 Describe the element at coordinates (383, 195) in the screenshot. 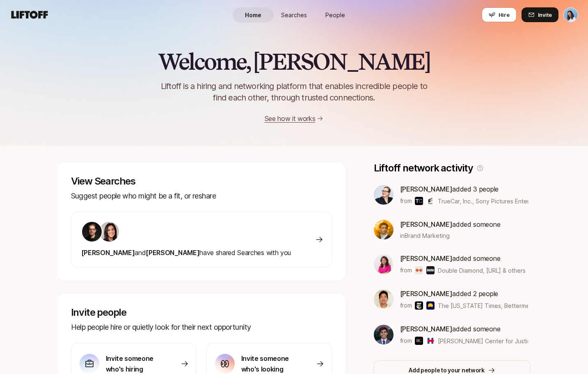

I see `img: c9fdc6f7_fd49_4133_ae5a_6749e2d568be.jpg` at that location.